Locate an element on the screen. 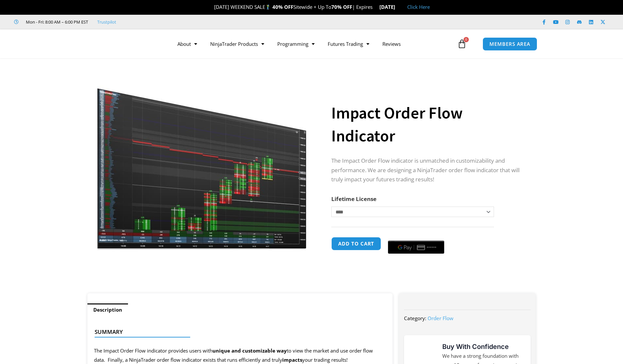 The image size is (623, 364). a: Click Here is located at coordinates (419, 7).